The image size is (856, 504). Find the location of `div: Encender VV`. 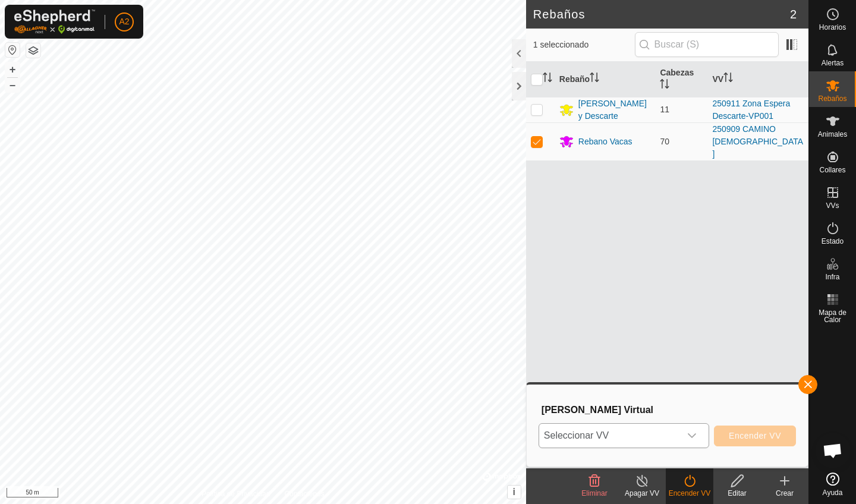

div: Encender VV is located at coordinates (690, 493).